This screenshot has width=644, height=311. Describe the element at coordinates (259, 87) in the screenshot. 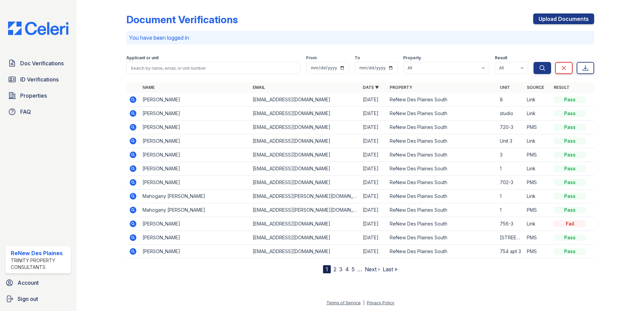

I see `a: Email` at that location.